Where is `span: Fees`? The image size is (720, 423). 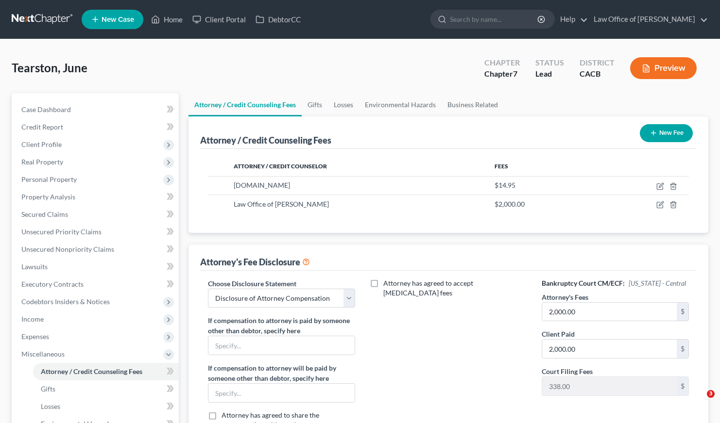
span: Fees is located at coordinates (501, 166).